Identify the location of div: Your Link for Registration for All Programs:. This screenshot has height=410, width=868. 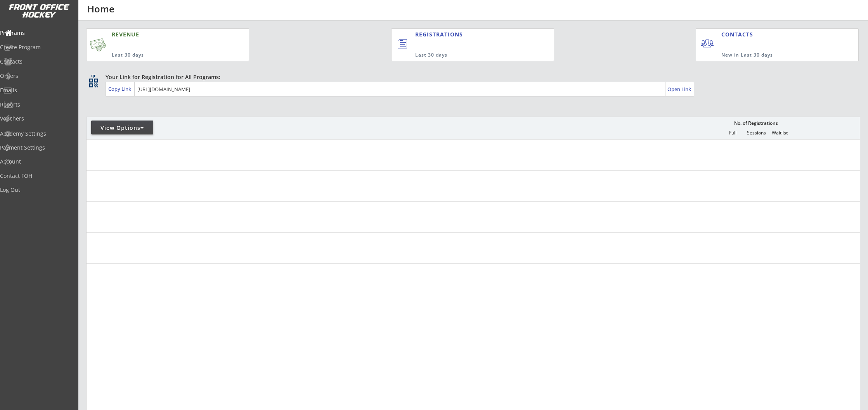
(471, 77).